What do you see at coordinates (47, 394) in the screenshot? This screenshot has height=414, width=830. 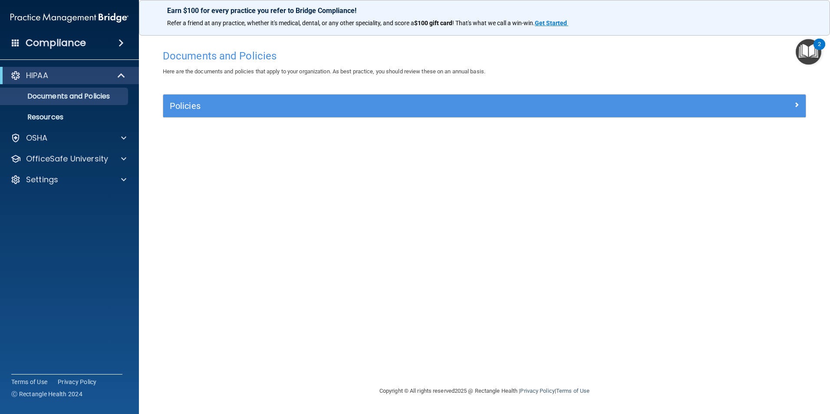 I see `span: Ⓒ Rectangle Health 2024` at bounding box center [47, 394].